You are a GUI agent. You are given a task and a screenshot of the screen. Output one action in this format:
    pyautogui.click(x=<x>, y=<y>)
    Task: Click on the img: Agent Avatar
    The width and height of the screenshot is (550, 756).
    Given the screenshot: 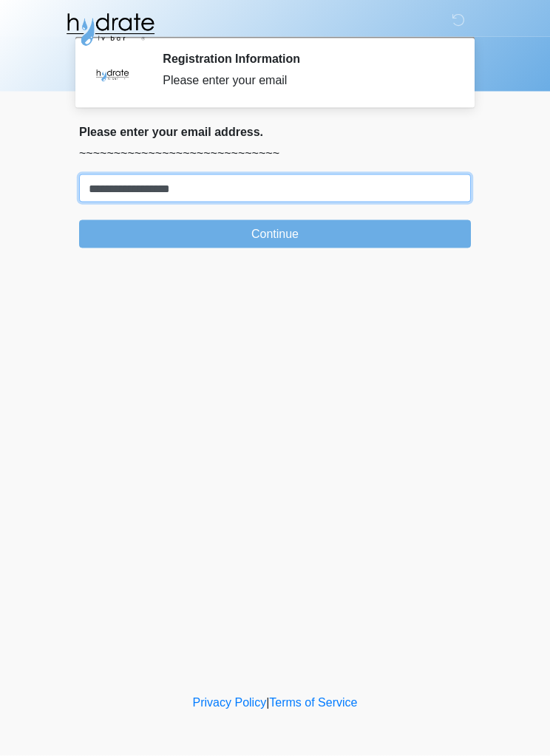 What is the action you would take?
    pyautogui.click(x=112, y=74)
    